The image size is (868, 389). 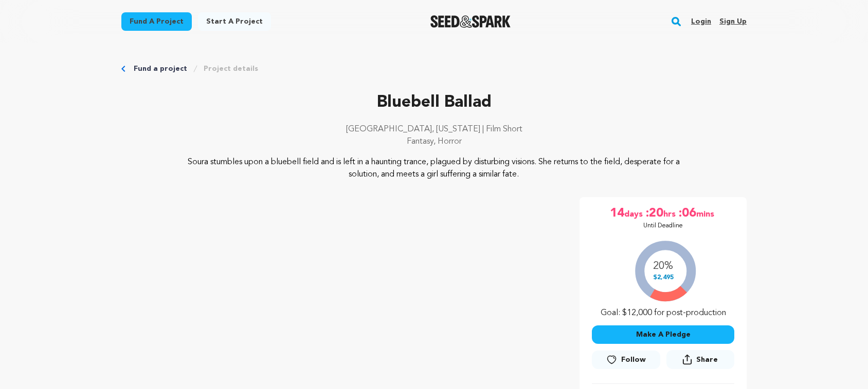 I want to click on span: days, so click(x=634, y=214).